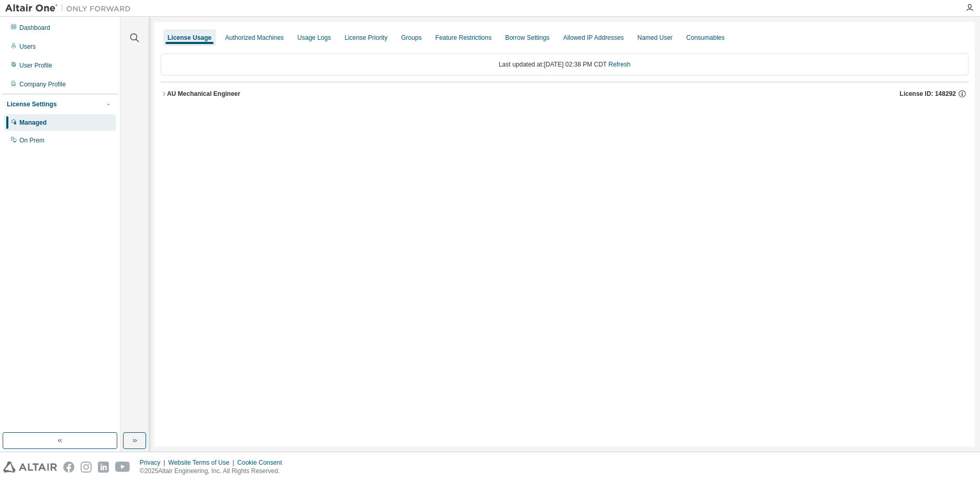 The image size is (980, 482). I want to click on div: Authorized Machines, so click(255, 38).